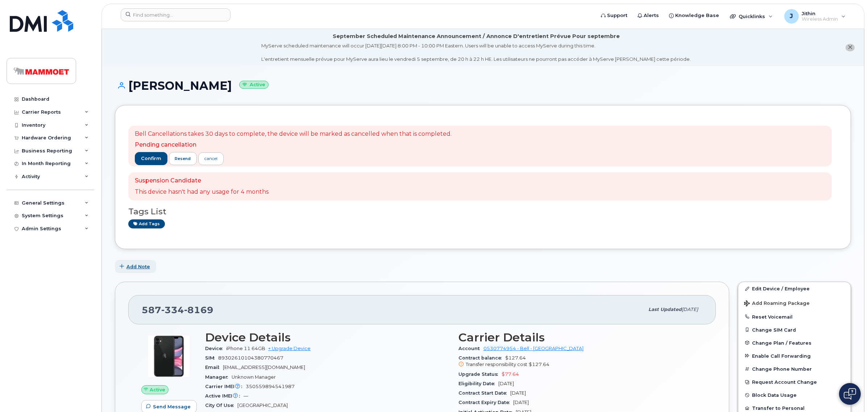 The width and height of the screenshot is (868, 412). I want to click on span: Transfer responsibility cost, so click(497, 364).